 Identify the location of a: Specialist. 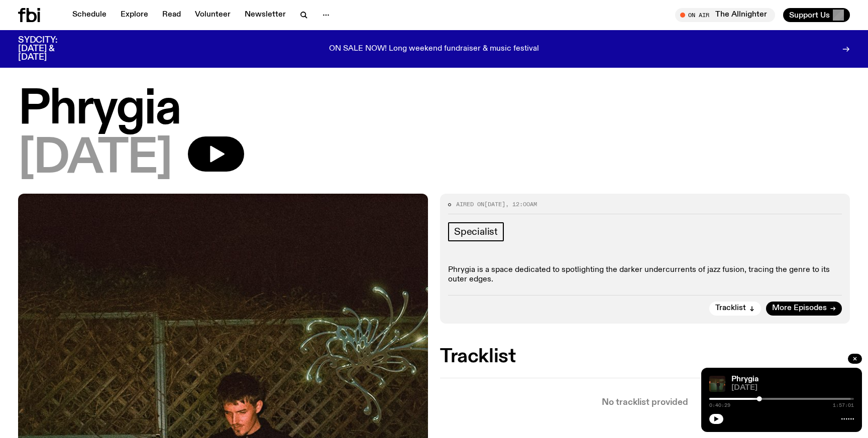
(476, 232).